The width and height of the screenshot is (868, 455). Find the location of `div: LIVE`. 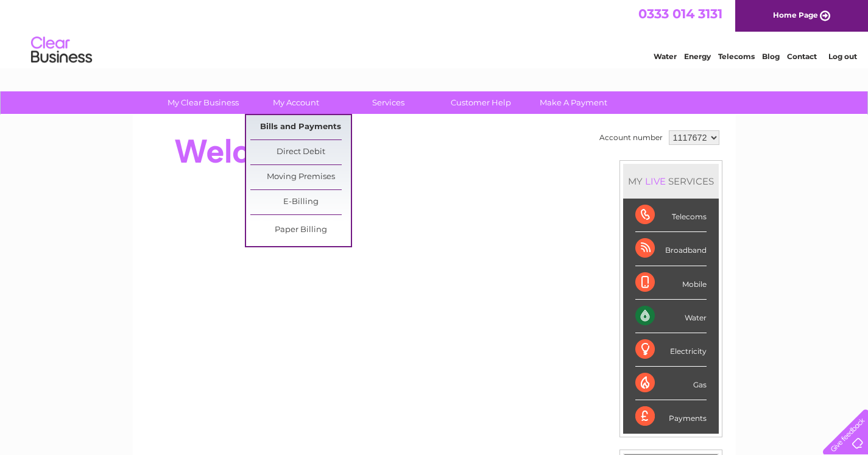

div: LIVE is located at coordinates (655, 181).